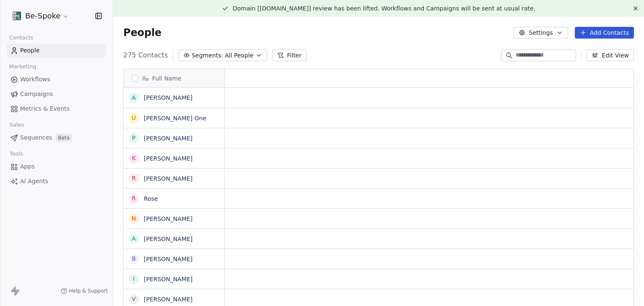  I want to click on span: Apps, so click(27, 166).